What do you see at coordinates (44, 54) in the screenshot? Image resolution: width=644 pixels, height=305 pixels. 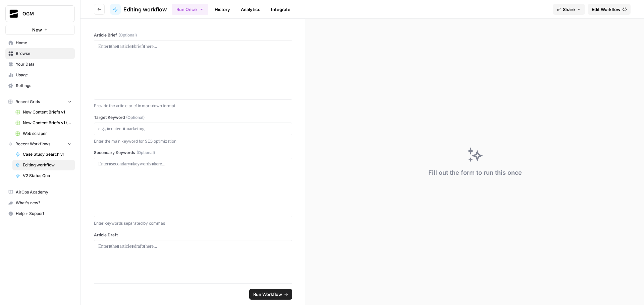 I see `span: Browse` at bounding box center [44, 54].